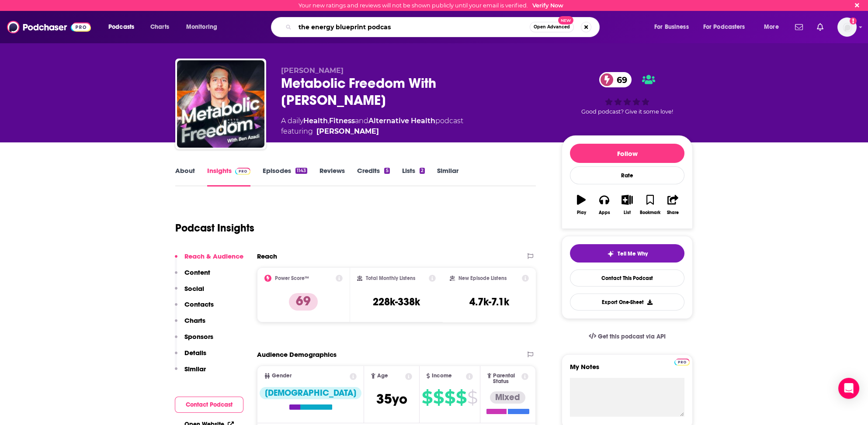  I want to click on span: and, so click(362, 120).